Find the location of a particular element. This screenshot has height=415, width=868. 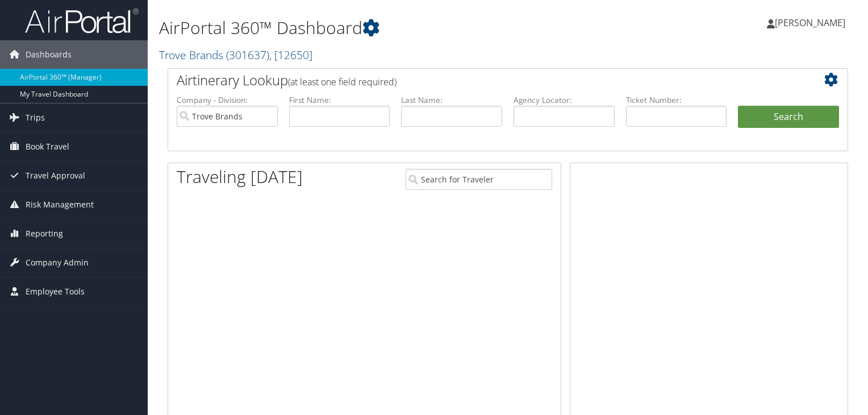

span: Employee Tools is located at coordinates (55, 292).